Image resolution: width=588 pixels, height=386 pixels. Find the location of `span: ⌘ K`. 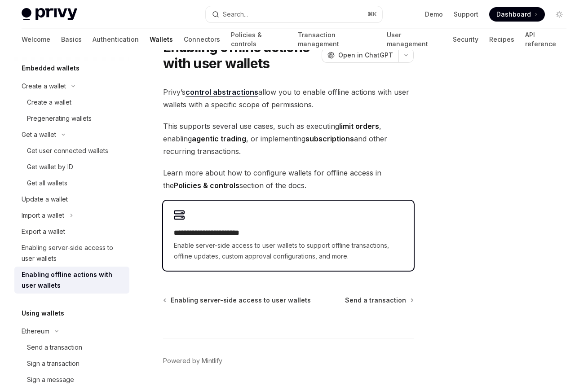

span: ⌘ K is located at coordinates (372, 14).